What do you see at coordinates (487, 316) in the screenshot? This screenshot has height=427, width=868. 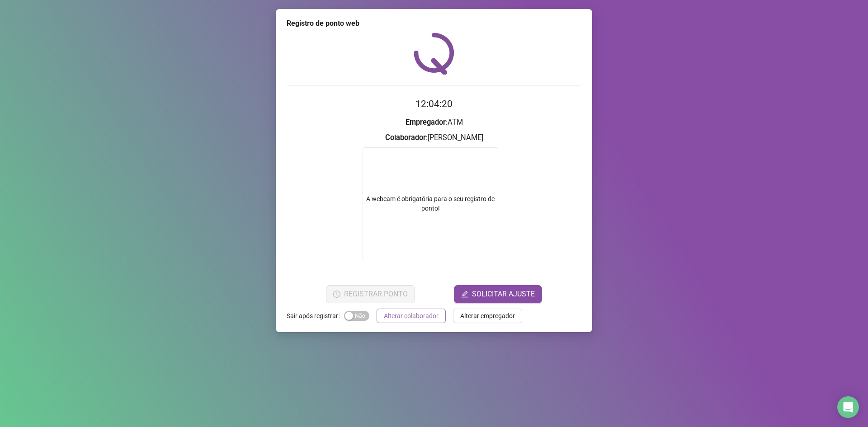 I see `span: Alterar empregador` at bounding box center [487, 316].